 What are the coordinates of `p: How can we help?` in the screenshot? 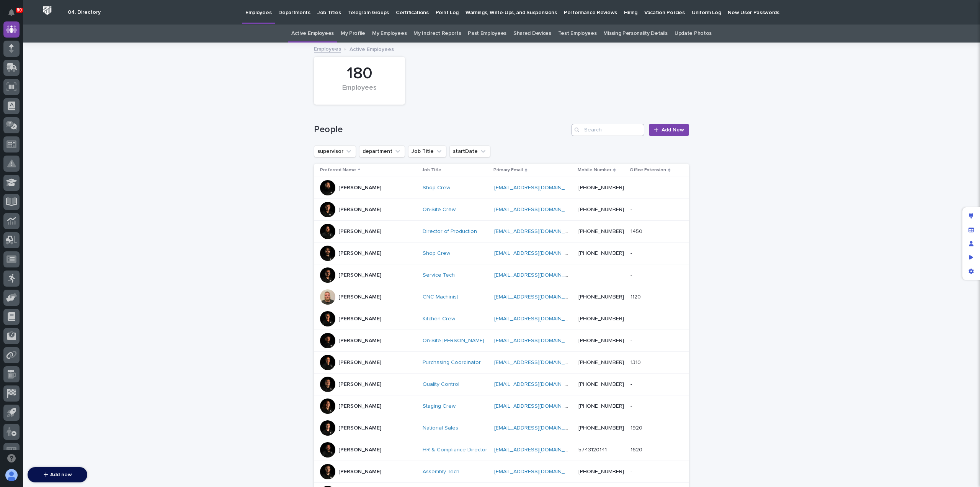 It's located at (73, 49).